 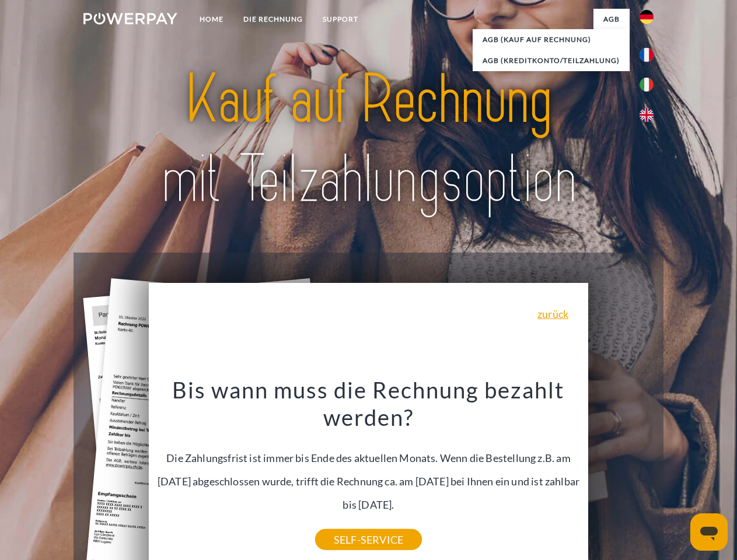 I want to click on a: AGB (Kreditkonto/Teilzahlung), so click(x=551, y=61).